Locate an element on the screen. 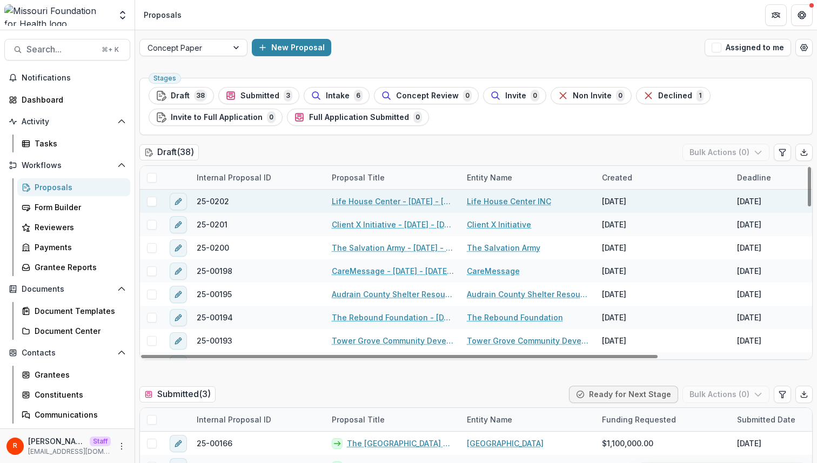 The image size is (817, 463). span: 25-0201 is located at coordinates (212, 224).